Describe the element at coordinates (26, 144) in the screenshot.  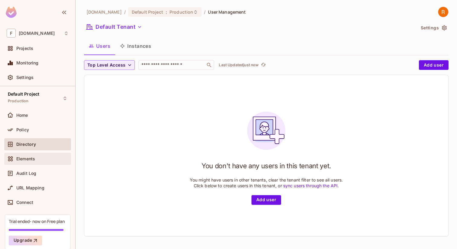
I see `span: Directory` at that location.